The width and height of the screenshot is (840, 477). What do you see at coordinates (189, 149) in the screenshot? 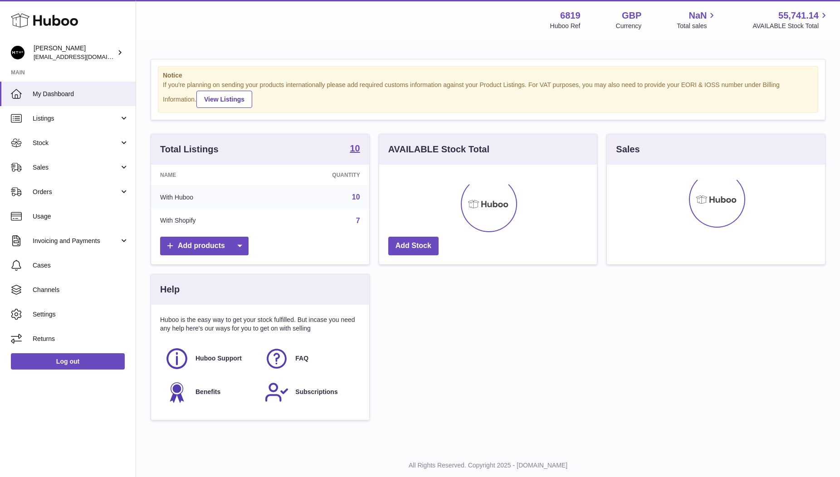
I see `h3: Total Listings` at bounding box center [189, 149].